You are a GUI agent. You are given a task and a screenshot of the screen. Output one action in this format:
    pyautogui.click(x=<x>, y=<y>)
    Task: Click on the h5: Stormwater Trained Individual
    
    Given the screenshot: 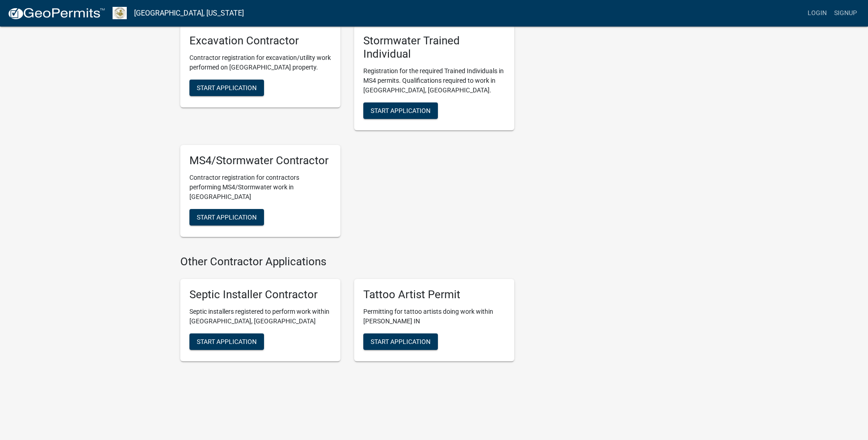 What is the action you would take?
    pyautogui.click(x=434, y=47)
    